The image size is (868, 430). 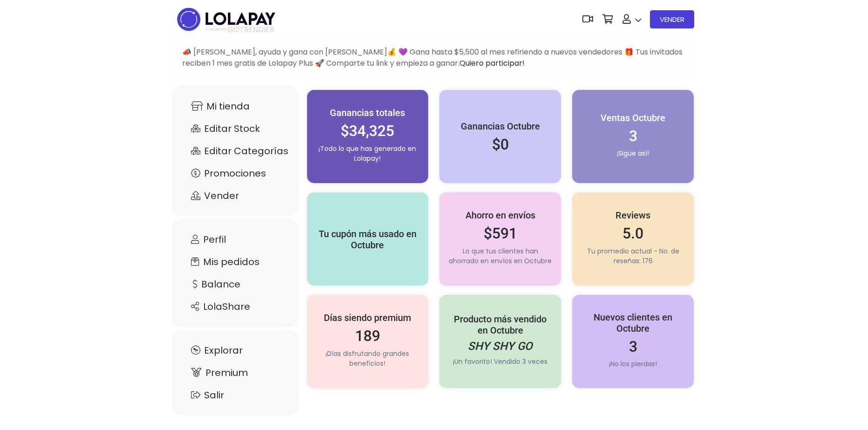 What do you see at coordinates (500, 144) in the screenshot?
I see `h2: $0` at bounding box center [500, 144].